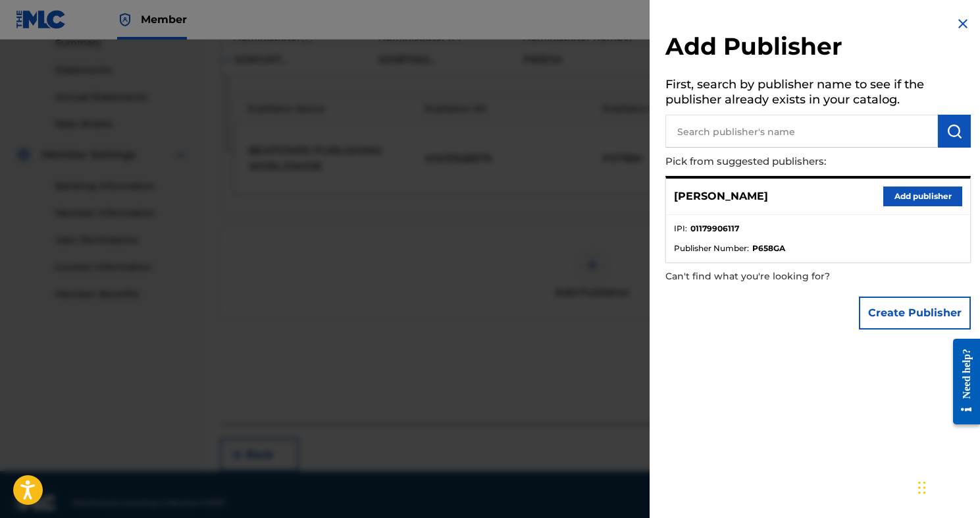 This screenshot has height=518, width=980. I want to click on img: Search Works, so click(955, 131).